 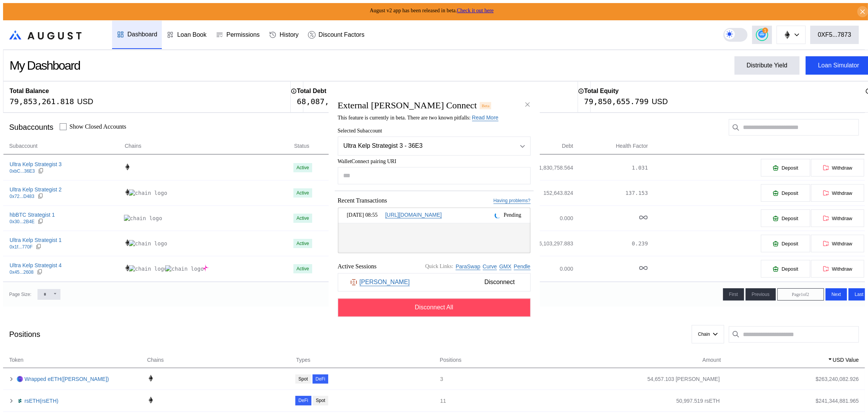 What do you see at coordinates (341, 35) in the screenshot?
I see `div: Discount Factors` at bounding box center [341, 35].